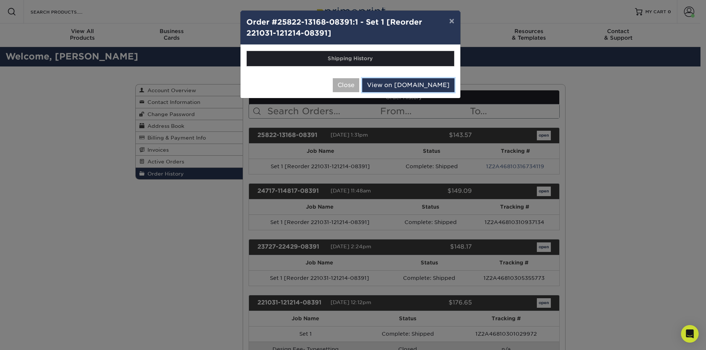 The height and width of the screenshot is (350, 706). What do you see at coordinates (346, 85) in the screenshot?
I see `button: Close` at bounding box center [346, 85].